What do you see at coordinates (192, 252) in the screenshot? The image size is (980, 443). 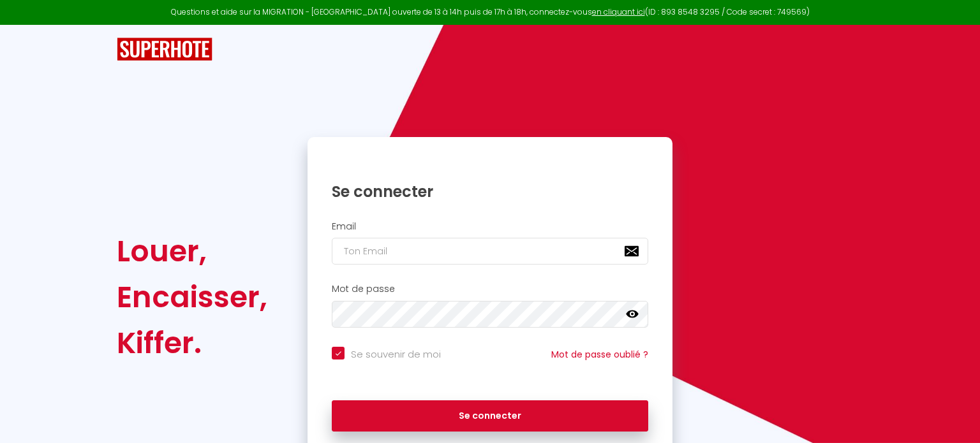 I see `div: Louer,` at bounding box center [192, 252].